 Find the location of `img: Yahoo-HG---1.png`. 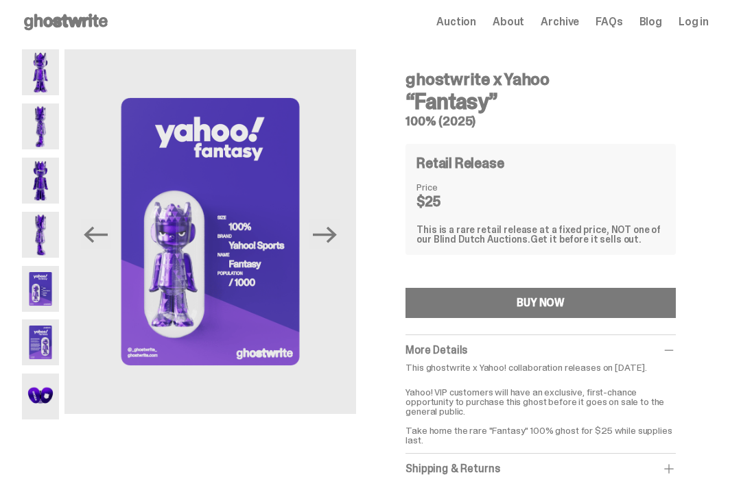

img: Yahoo-HG---1.png is located at coordinates (40, 72).